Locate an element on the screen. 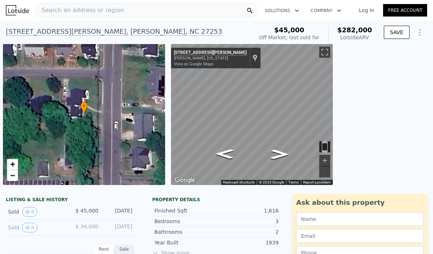 This screenshot has width=433, height=254. div: Map is located at coordinates (252, 115).